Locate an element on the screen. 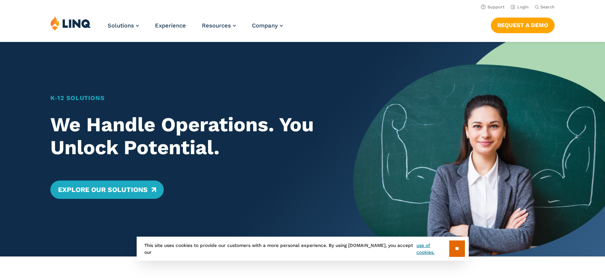  span: Solutions is located at coordinates (121, 26).